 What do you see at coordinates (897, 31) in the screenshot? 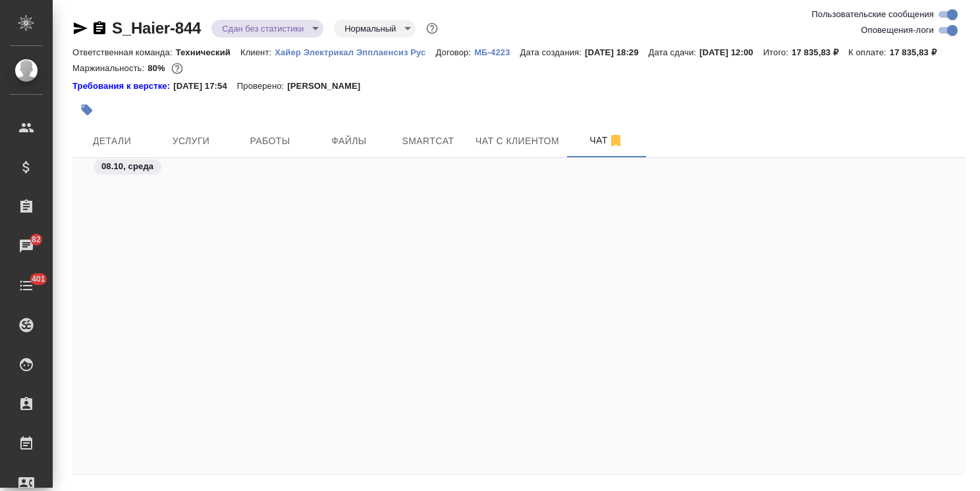
I see `span: Оповещения-логи` at bounding box center [897, 31].